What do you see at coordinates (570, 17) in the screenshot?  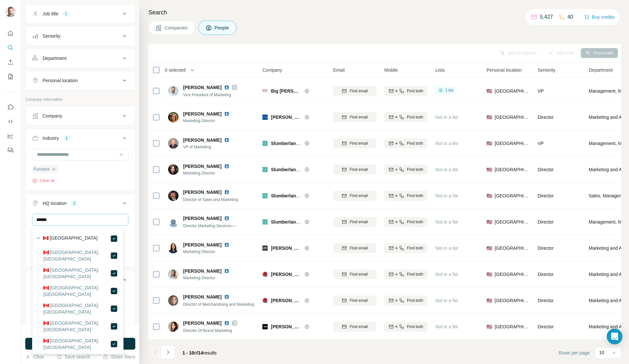 I see `p: 40` at bounding box center [570, 17].